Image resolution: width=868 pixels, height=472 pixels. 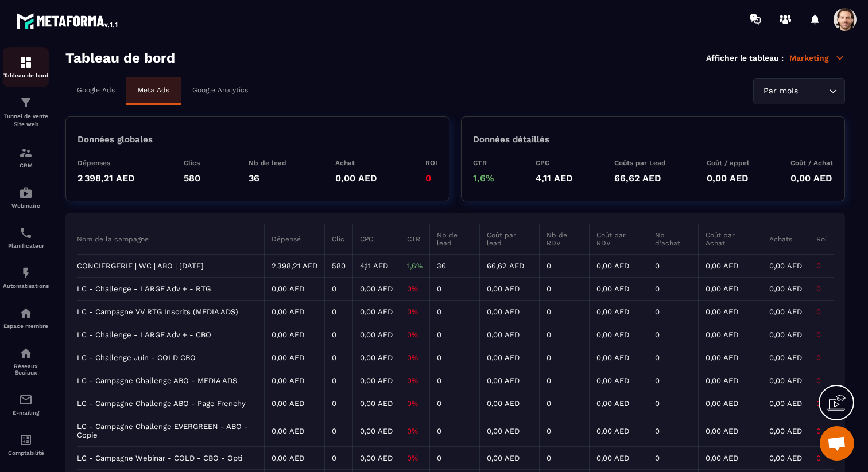 I want to click on td: 4,11 AED, so click(x=376, y=266).